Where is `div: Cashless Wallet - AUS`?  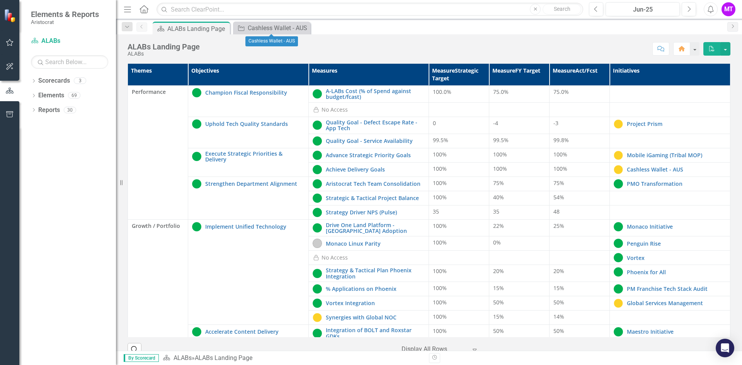
div: Cashless Wallet - AUS is located at coordinates (272, 41).